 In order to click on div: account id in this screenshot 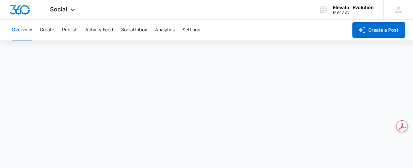, I will do `click(353, 12)`.